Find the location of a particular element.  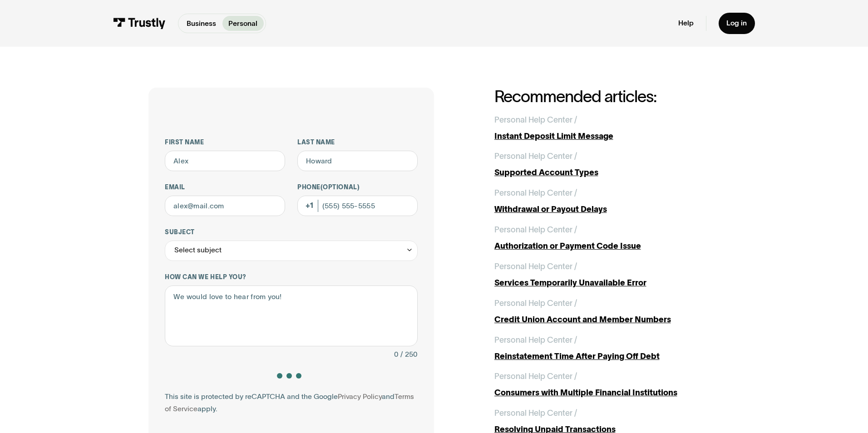

div: Log in is located at coordinates (737, 23).